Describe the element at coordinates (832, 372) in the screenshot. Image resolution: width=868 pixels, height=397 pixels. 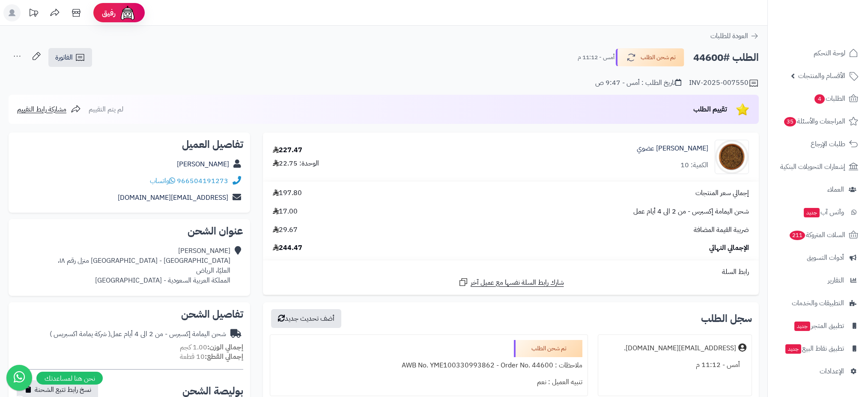
I see `span: الإعدادات` at that location.